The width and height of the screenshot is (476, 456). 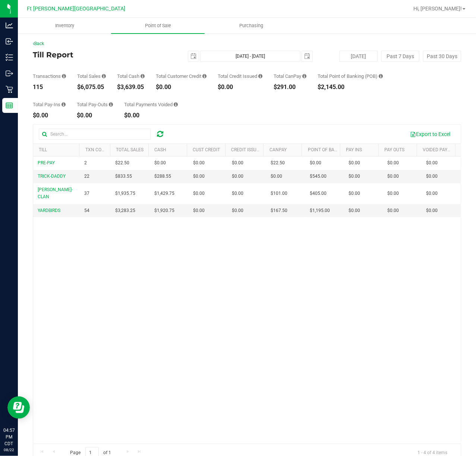 What do you see at coordinates (85, 163) in the screenshot?
I see `span: 2` at bounding box center [85, 163].